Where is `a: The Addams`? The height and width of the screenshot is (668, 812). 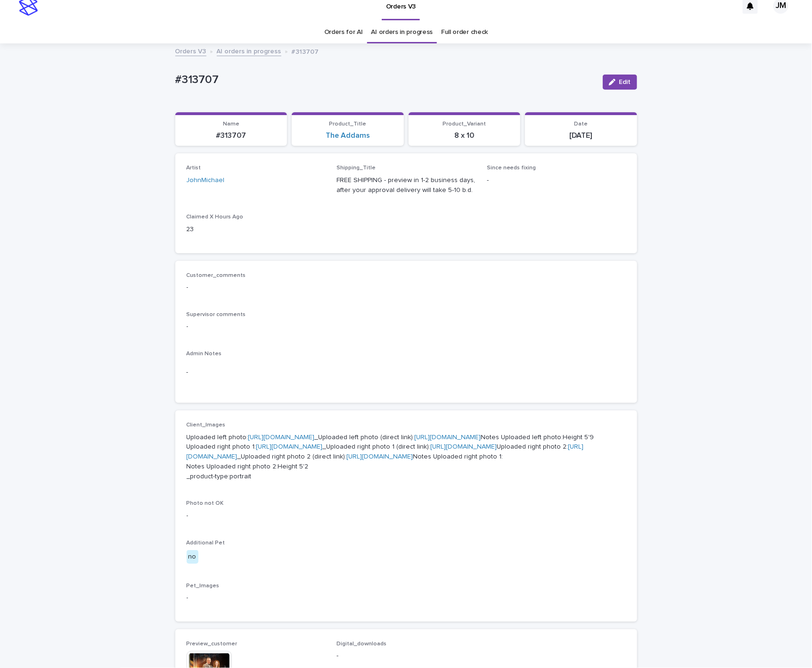
a: The Addams is located at coordinates (348, 135).